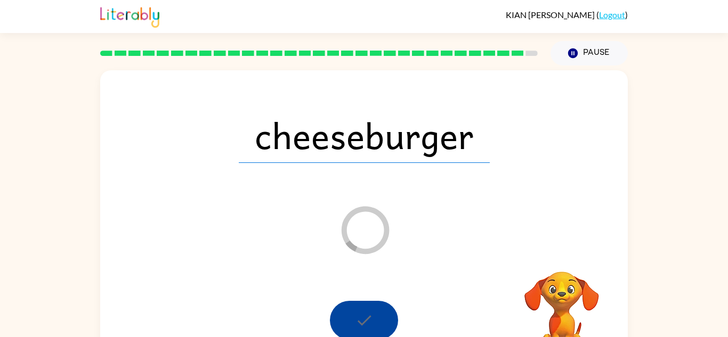  Describe the element at coordinates (364, 135) in the screenshot. I see `span: cheeseburger` at that location.